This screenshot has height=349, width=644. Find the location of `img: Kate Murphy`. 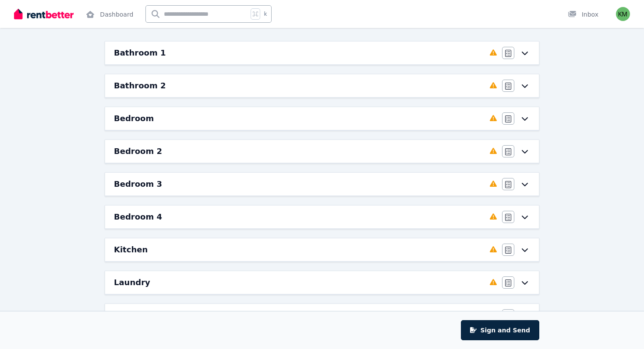

img: Kate Murphy is located at coordinates (623, 14).